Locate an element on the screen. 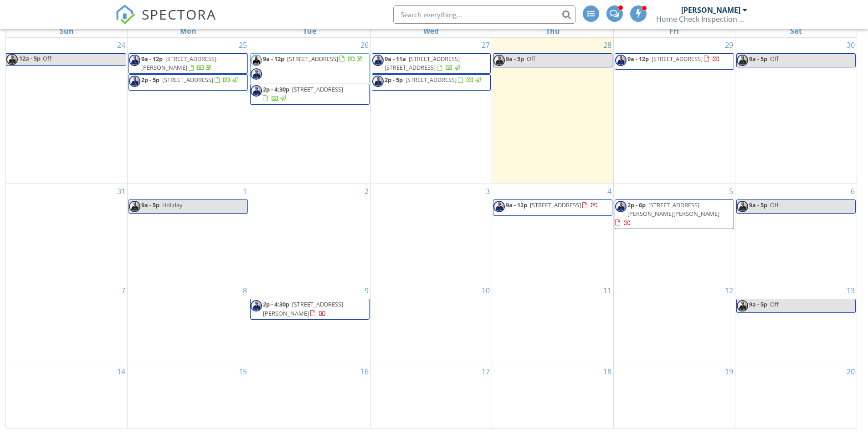  td: Go to August 29, 2025 is located at coordinates (674, 111).